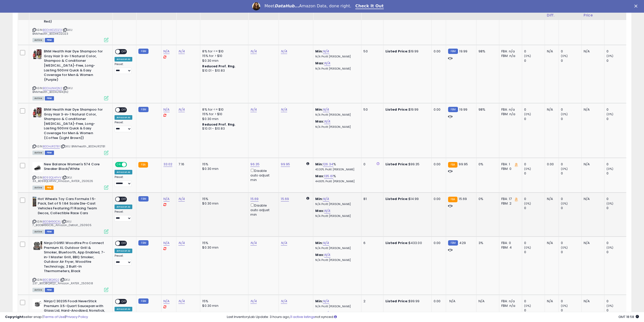 The image size is (644, 322). What do you see at coordinates (52, 221) in the screenshot?
I see `a: B0DB49GCXL` at bounding box center [52, 221].